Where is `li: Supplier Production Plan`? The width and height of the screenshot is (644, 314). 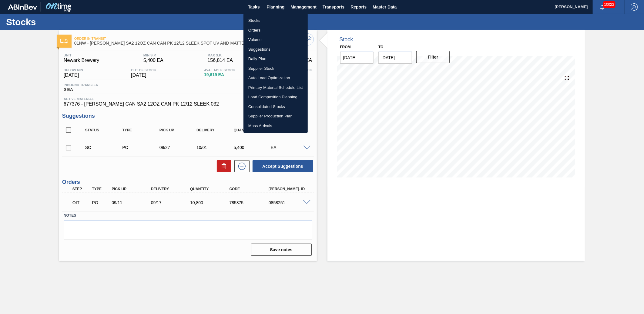
li: Supplier Production Plan is located at coordinates (276, 116).